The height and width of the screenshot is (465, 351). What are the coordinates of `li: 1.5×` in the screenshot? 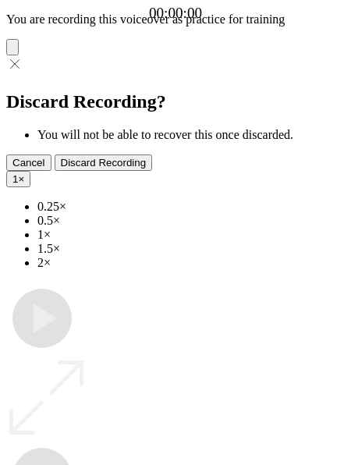 It's located at (191, 249).